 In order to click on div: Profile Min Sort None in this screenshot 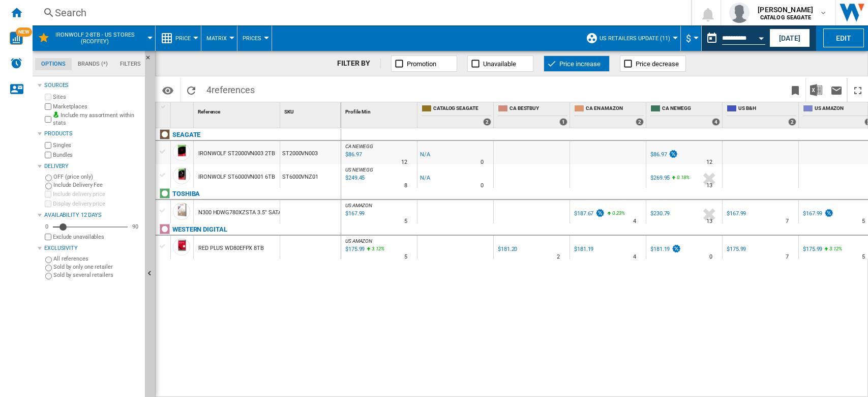, I will do `click(380, 110)`.